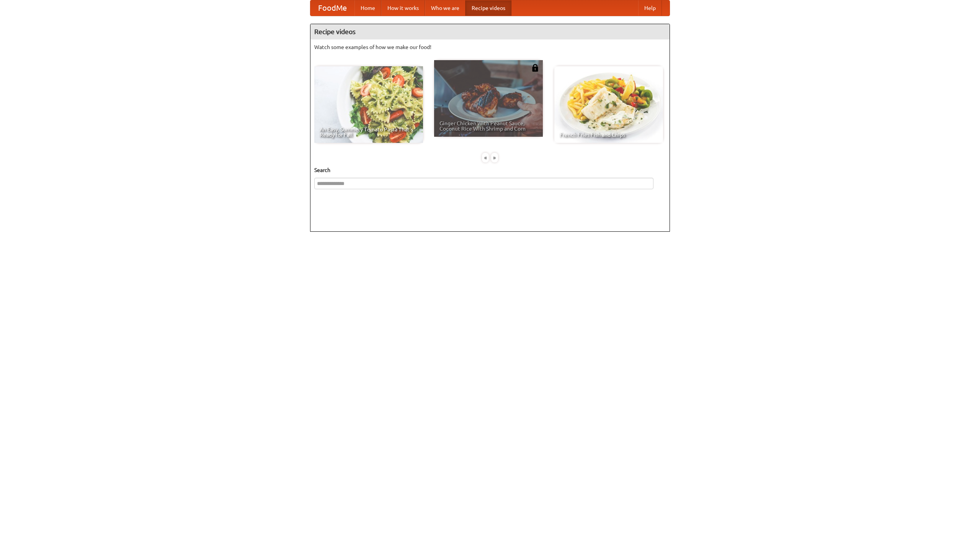  What do you see at coordinates (490, 32) in the screenshot?
I see `h4: Recipe videos` at bounding box center [490, 32].